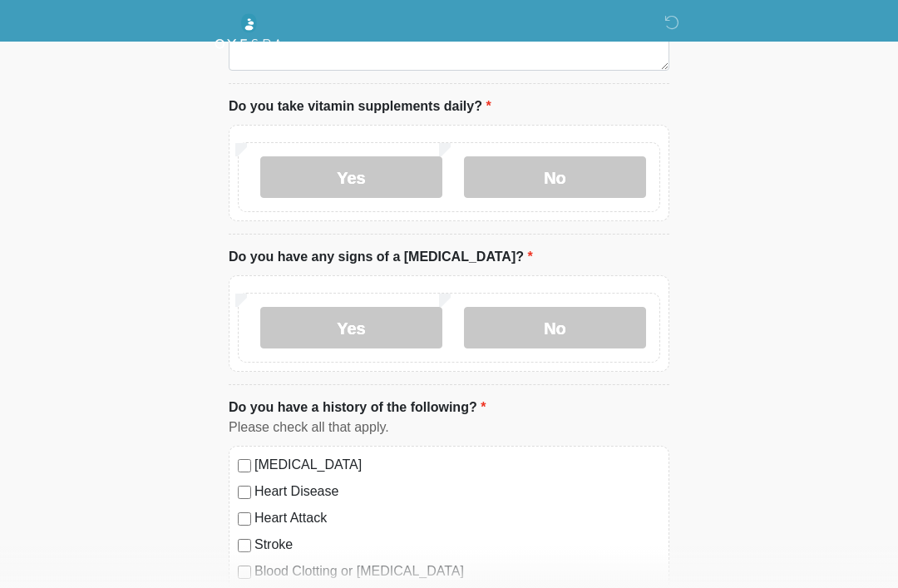 This screenshot has height=588, width=898. What do you see at coordinates (244, 492) in the screenshot?
I see `input: Heart Disease` at bounding box center [244, 492].